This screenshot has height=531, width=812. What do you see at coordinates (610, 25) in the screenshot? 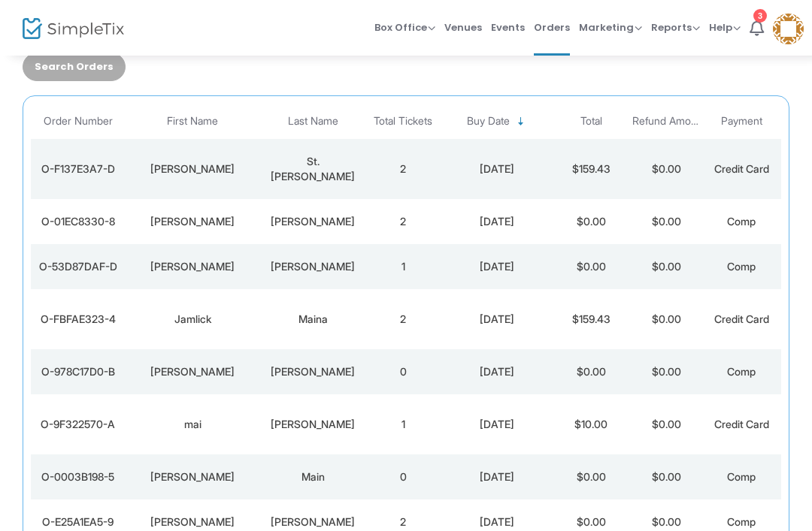
I see `span: Marketing` at bounding box center [610, 25].